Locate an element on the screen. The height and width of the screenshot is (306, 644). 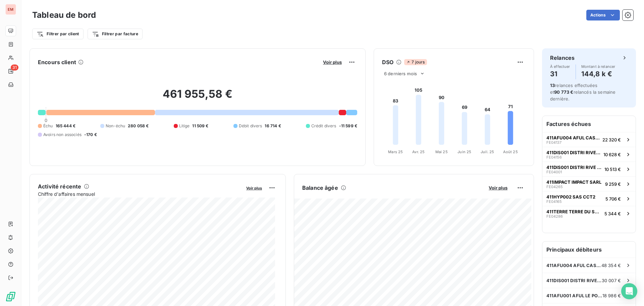
span: 13 is located at coordinates (553, 85).